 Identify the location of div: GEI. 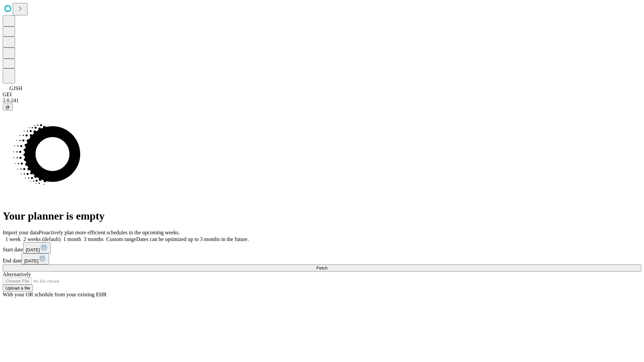
(322, 95).